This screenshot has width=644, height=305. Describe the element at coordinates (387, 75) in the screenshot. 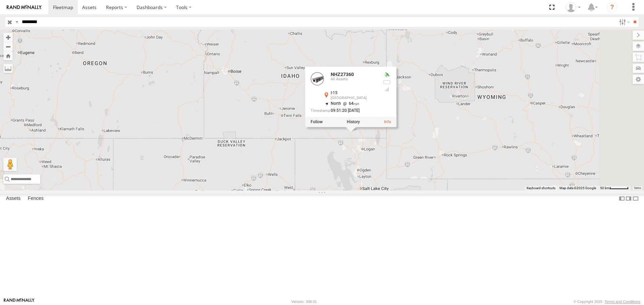

I see `div: Valid GPS Fix` at that location.